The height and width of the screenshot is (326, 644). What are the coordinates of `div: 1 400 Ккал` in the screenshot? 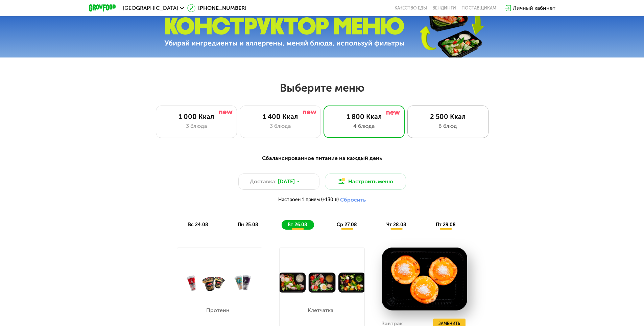 It's located at (280, 117).